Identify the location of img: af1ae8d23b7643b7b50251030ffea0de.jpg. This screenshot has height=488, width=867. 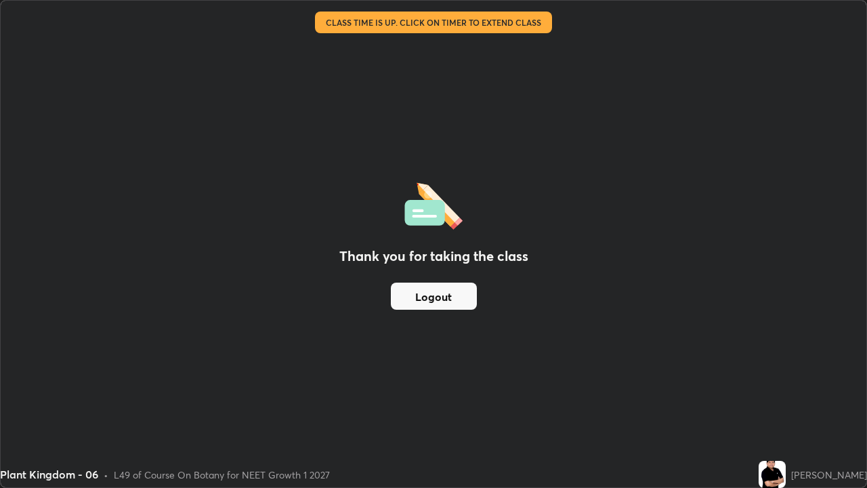
(772, 474).